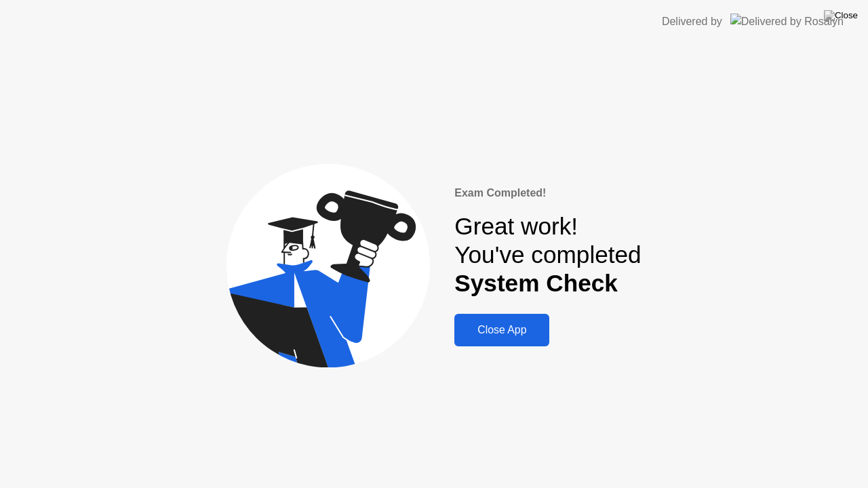 The image size is (868, 488). Describe the element at coordinates (502, 330) in the screenshot. I see `div: Close App` at that location.